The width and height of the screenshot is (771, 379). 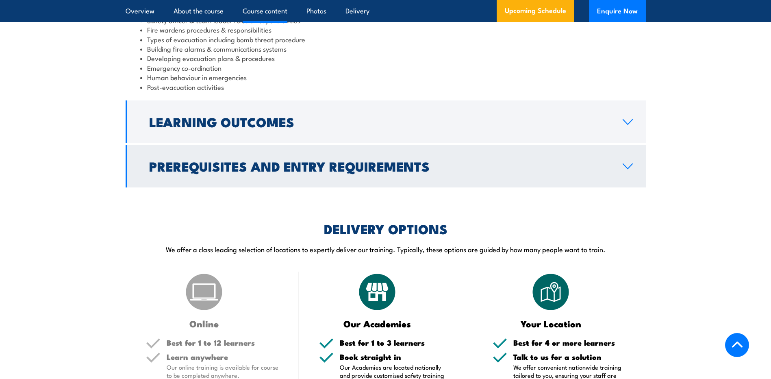 I want to click on li: Building fire alarms & communications systems, so click(x=386, y=48).